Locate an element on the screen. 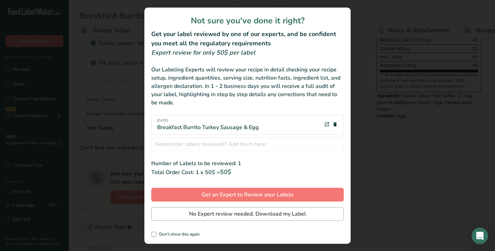 The image size is (495, 251). div: Our Labeling Experts will review your recipe in detail checking your recipe setup, ingredient qua... is located at coordinates (247, 86).